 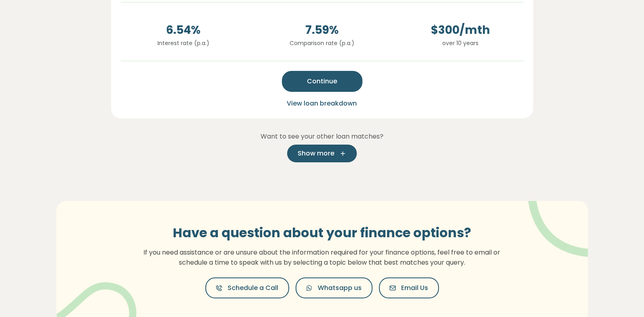 What do you see at coordinates (322, 43) in the screenshot?
I see `p: Comparison rate (p.a.)` at bounding box center [322, 43].